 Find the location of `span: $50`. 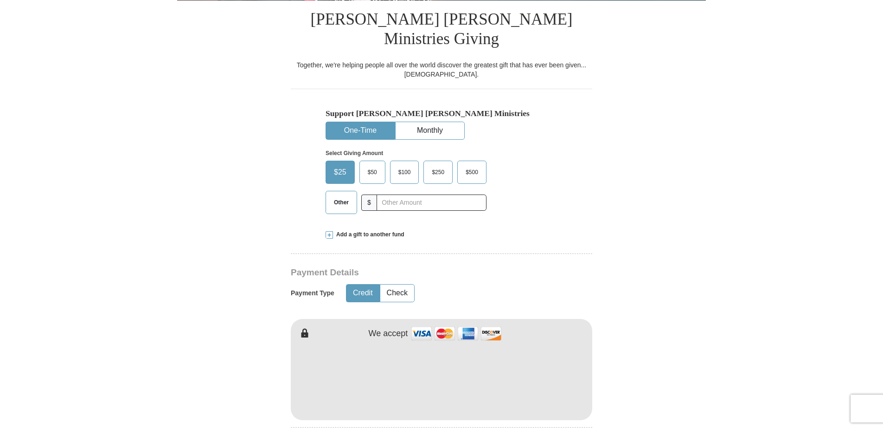

span: $50 is located at coordinates (372, 172).